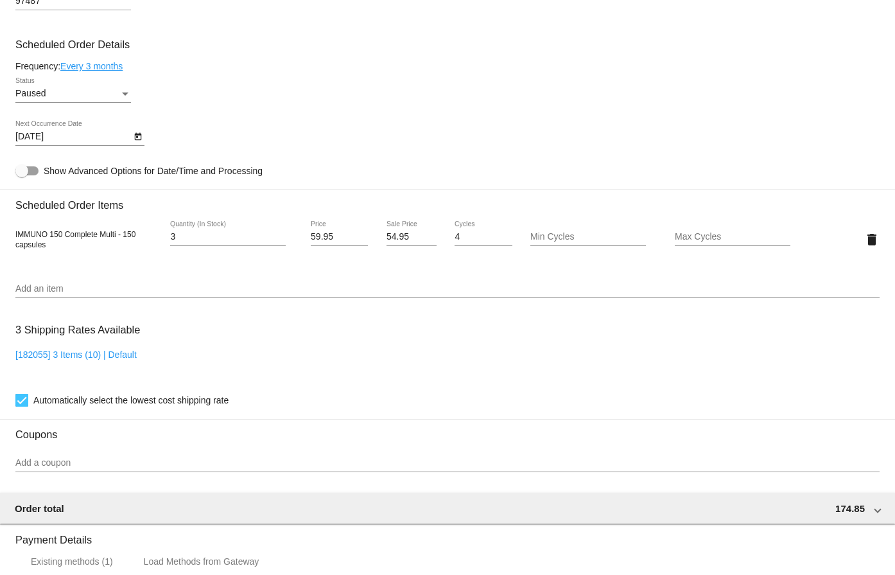  Describe the element at coordinates (412, 237) in the screenshot. I see `input: Sale Price` at that location.